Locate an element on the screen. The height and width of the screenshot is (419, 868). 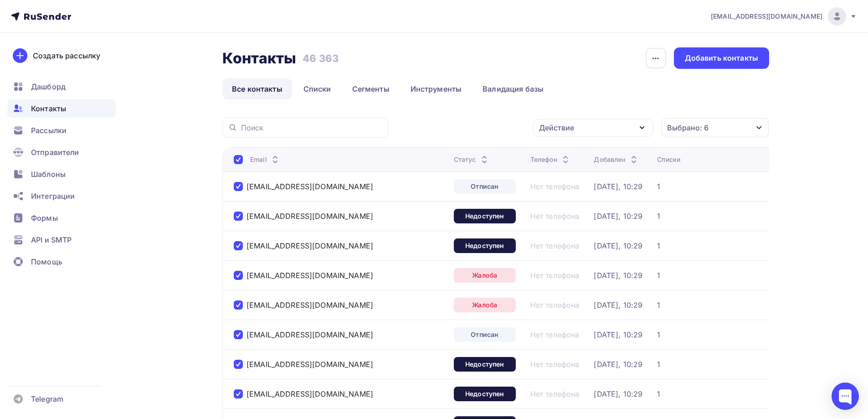
span: Telegram is located at coordinates (47, 399).